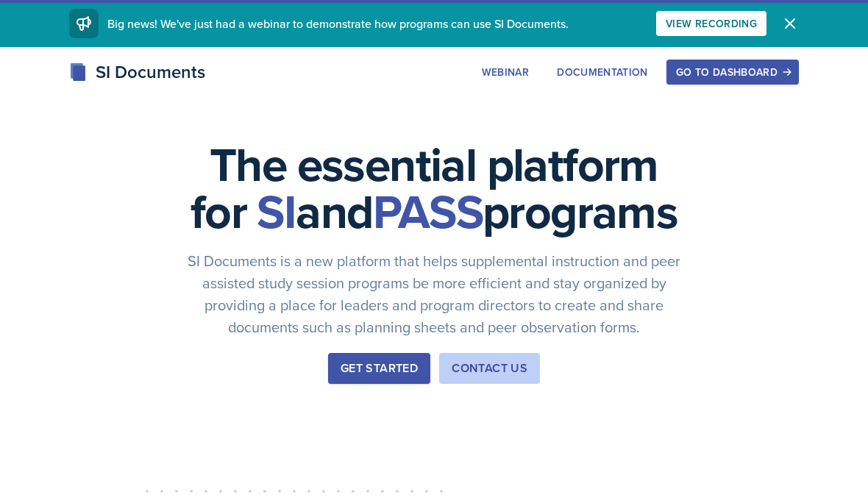 This screenshot has height=503, width=868. Describe the element at coordinates (379, 369) in the screenshot. I see `button: Get Started` at that location.